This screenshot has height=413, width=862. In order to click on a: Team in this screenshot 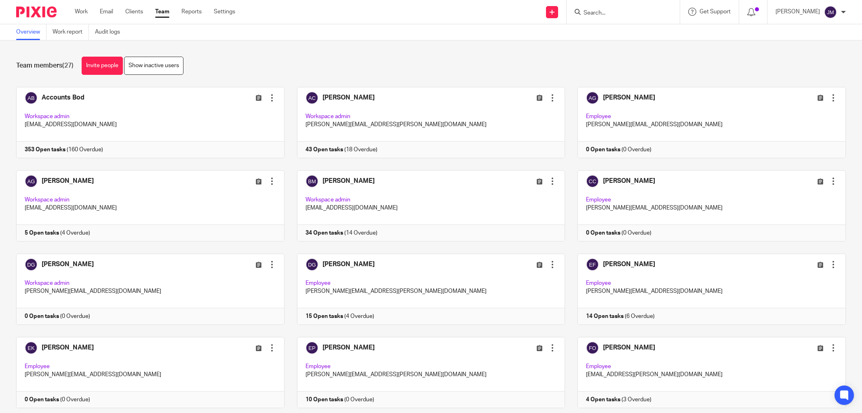, I will do `click(162, 12)`.